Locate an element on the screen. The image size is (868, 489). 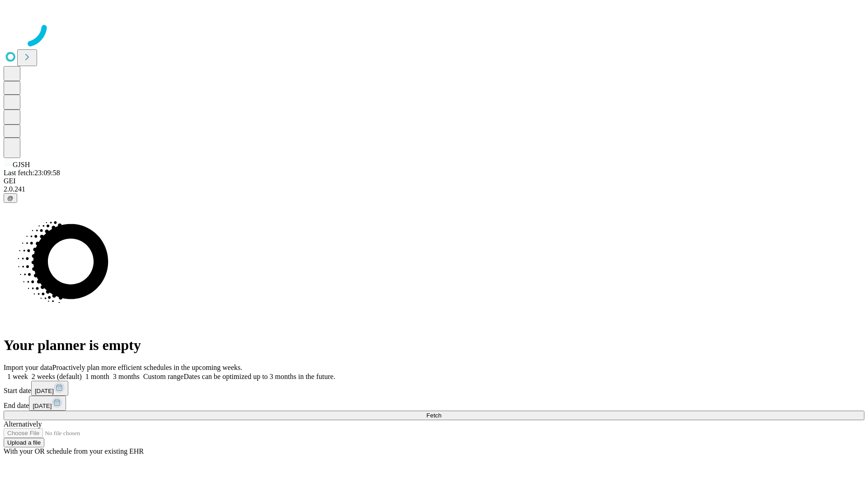
button: Fetch is located at coordinates (434, 415).